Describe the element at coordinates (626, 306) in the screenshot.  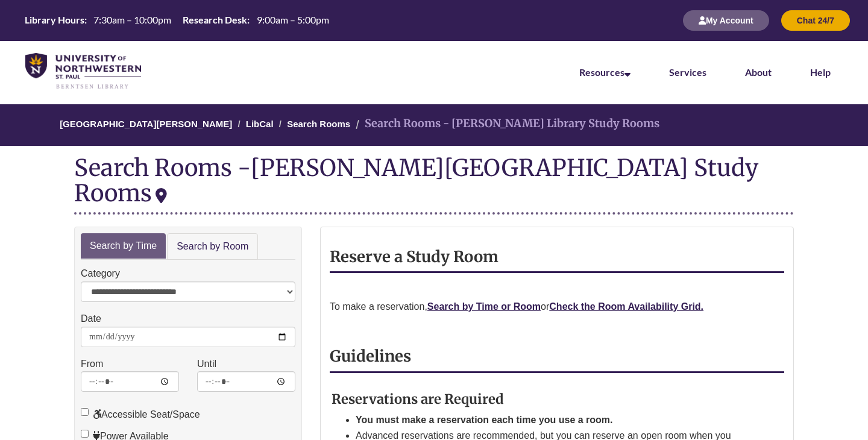
I see `strong: Check the Room Availability Grid.` at that location.